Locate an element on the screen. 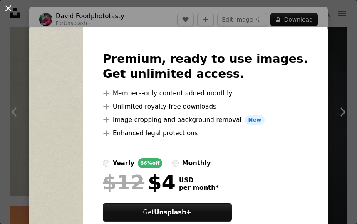 This screenshot has height=224, width=357. input: monthly is located at coordinates (176, 163).